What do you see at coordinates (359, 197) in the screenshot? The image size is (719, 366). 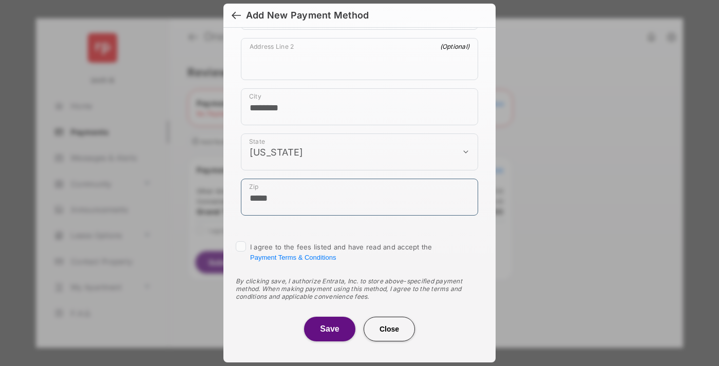 I see `div: payment_method_screening[postal_addresses][postalCode]` at bounding box center [359, 197].